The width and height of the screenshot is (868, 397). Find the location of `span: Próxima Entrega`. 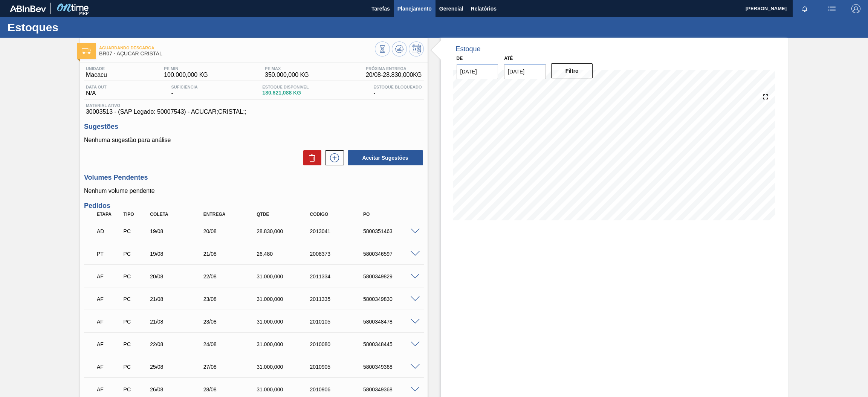

span: Próxima Entrega is located at coordinates (394, 69).